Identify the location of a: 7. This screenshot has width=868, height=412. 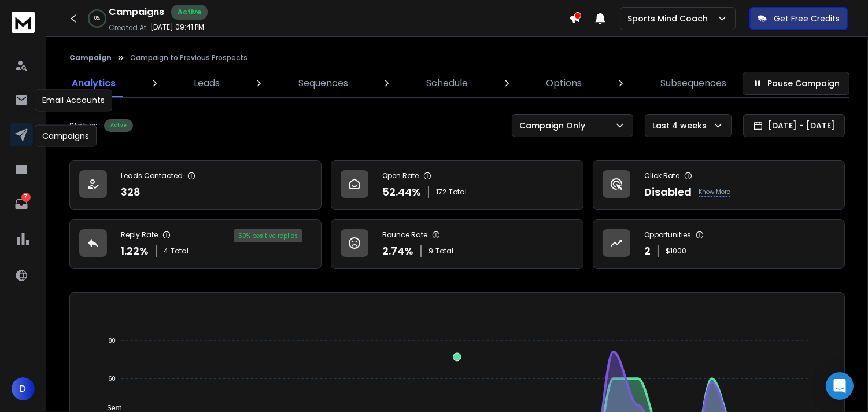
(21, 204).